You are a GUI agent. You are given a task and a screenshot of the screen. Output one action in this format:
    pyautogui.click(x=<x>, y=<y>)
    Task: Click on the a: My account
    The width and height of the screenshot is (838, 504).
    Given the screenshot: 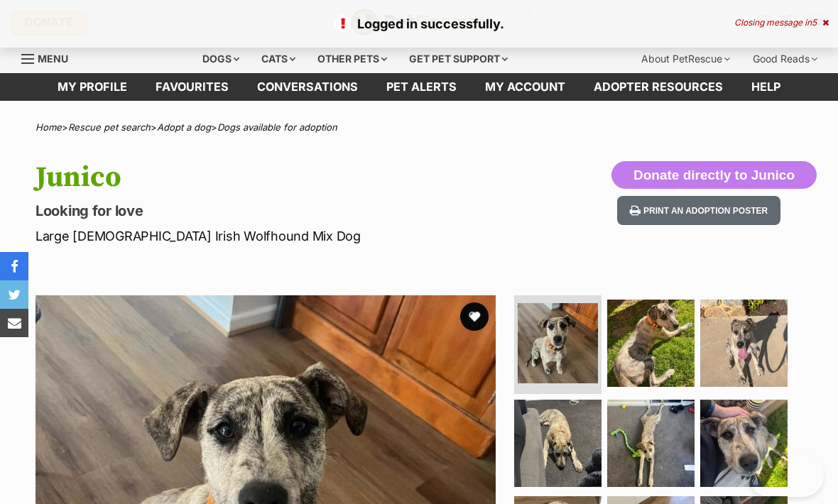 What is the action you would take?
    pyautogui.click(x=525, y=86)
    